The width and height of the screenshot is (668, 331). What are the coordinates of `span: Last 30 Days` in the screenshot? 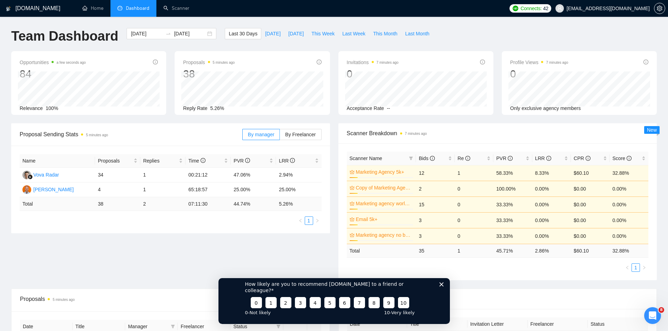 It's located at (243, 34).